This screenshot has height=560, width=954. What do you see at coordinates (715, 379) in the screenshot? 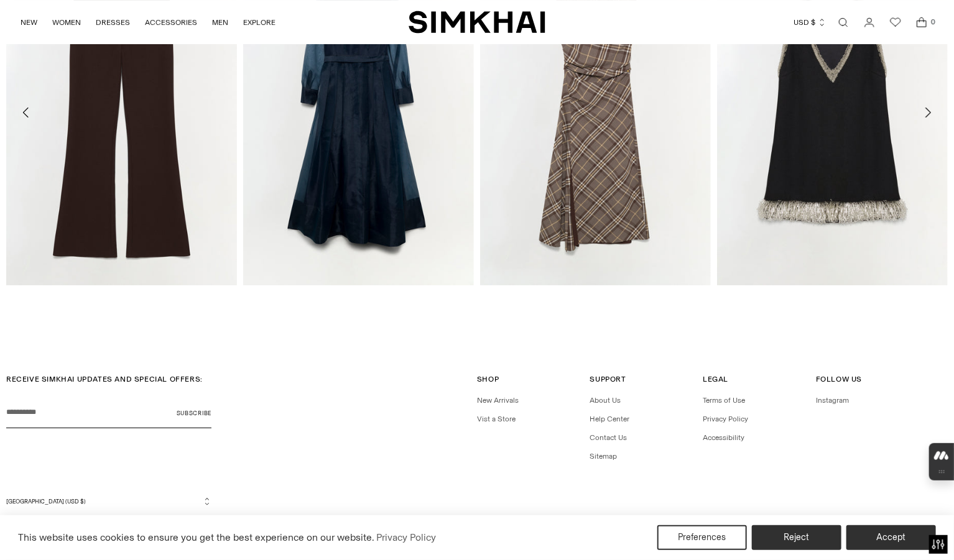
I see `span: Legal` at bounding box center [715, 379].